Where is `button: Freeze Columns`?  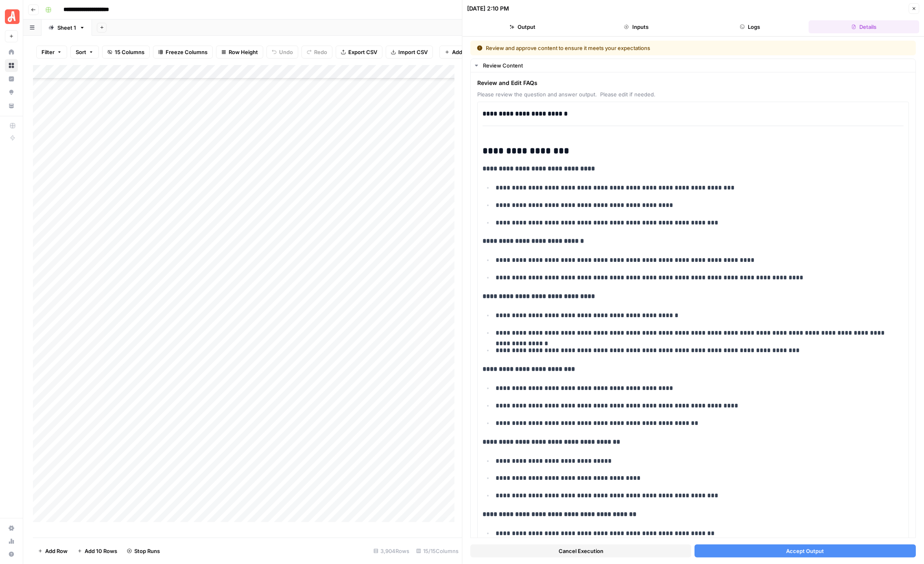 button: Freeze Columns is located at coordinates (182, 52).